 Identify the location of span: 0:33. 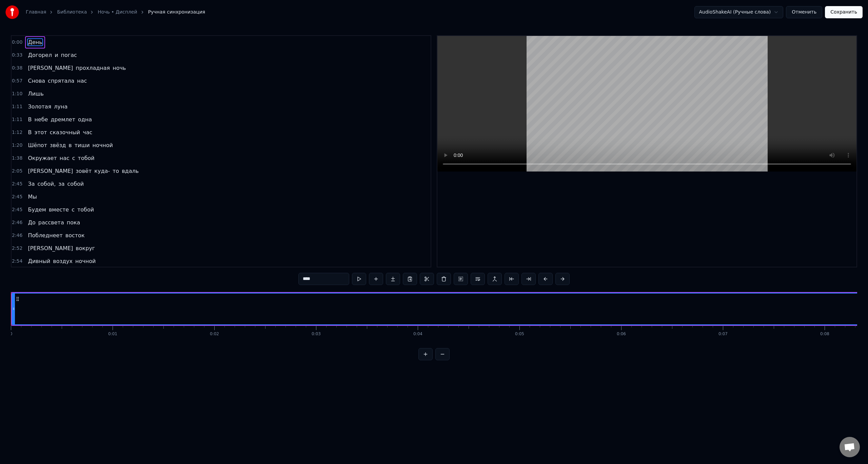
(16, 55).